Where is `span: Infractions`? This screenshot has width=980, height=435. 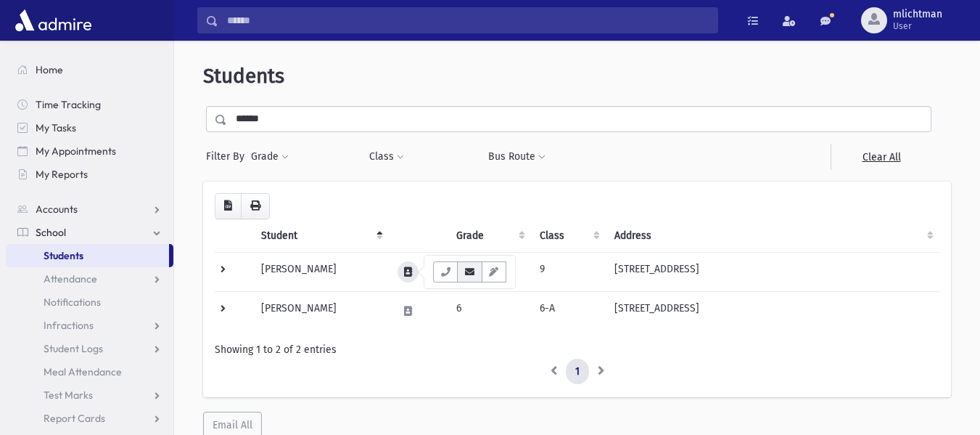 span: Infractions is located at coordinates (68, 325).